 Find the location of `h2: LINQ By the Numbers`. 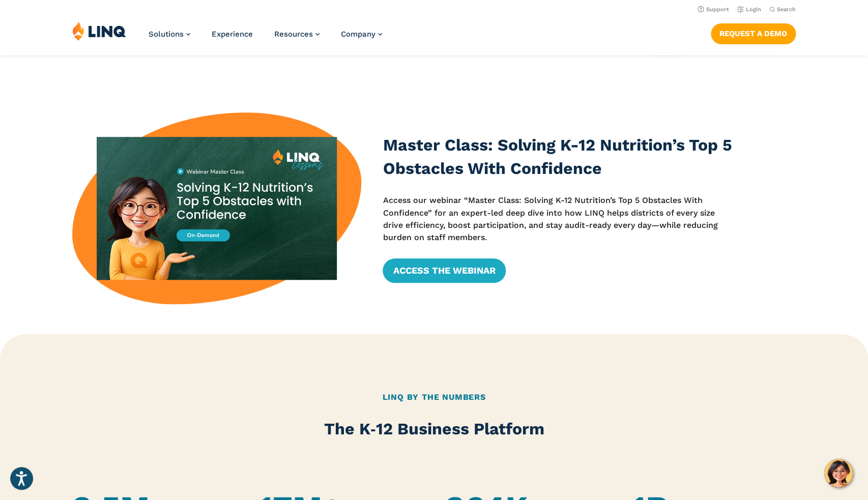

h2: LINQ By the Numbers is located at coordinates (433, 398).